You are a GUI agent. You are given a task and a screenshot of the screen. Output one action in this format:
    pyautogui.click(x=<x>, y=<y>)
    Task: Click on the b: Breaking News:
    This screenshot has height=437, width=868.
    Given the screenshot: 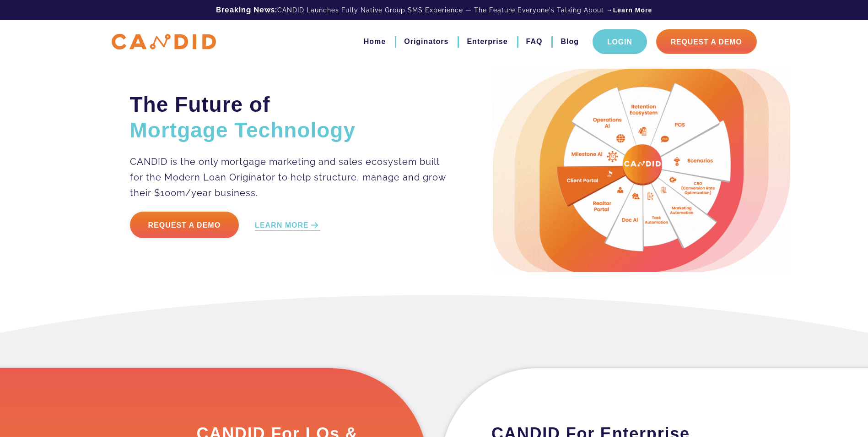 What is the action you would take?
    pyautogui.click(x=247, y=10)
    